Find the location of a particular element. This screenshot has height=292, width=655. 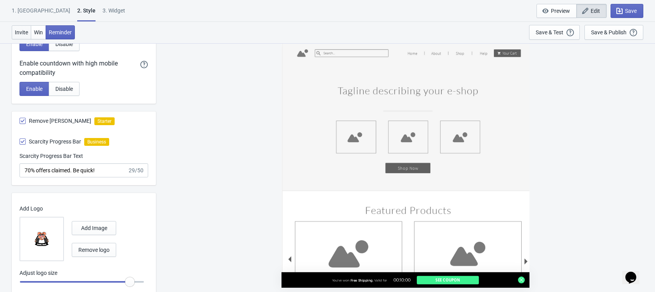

button: Reminder is located at coordinates (60, 32).